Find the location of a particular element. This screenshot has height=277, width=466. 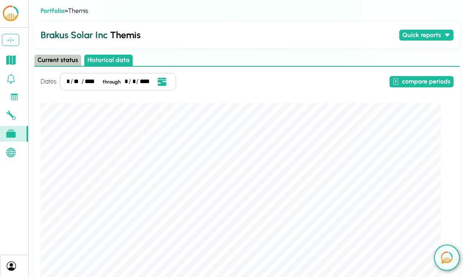

button: compare periods is located at coordinates (422, 82).